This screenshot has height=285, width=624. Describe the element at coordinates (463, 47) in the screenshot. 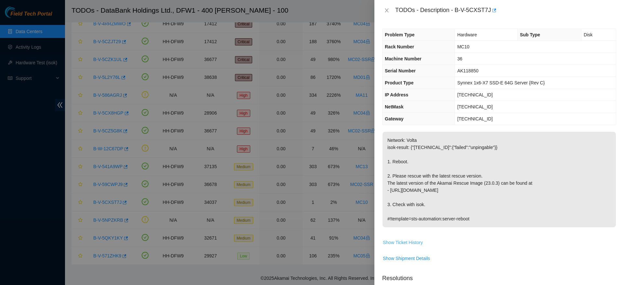

I see `span: MC10` at that location.